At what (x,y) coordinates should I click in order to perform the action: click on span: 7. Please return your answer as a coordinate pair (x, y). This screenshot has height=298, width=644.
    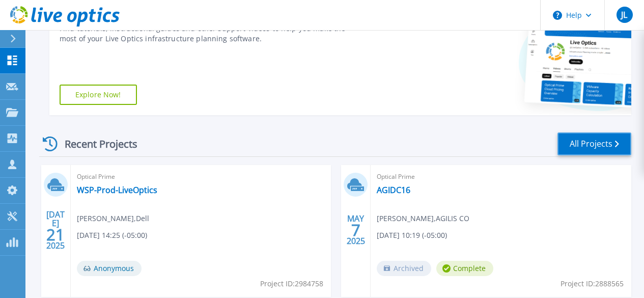
    Looking at the image, I should click on (356, 229).